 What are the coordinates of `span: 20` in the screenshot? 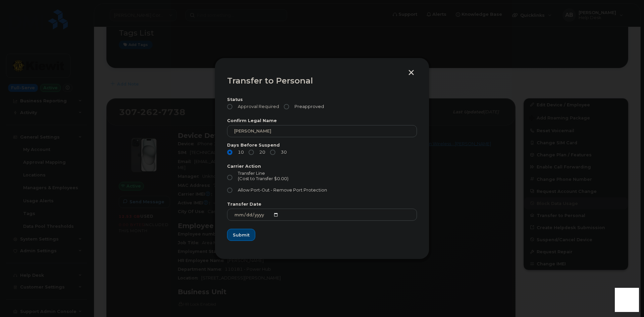 It's located at (261, 152).